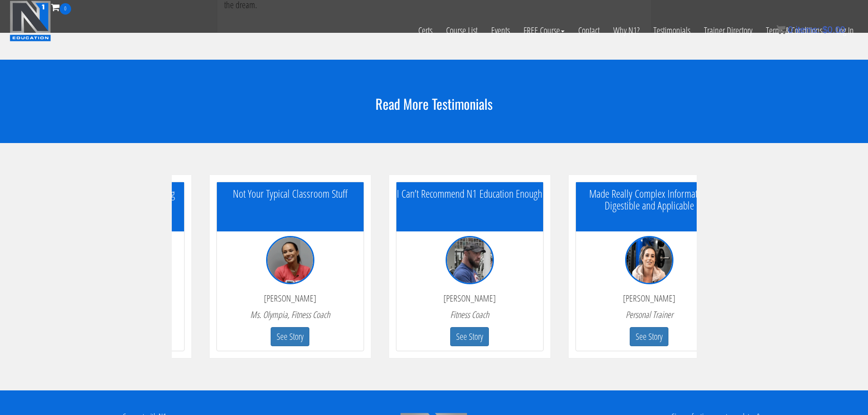  I want to click on a: Terms & Conditions, so click(794, 31).